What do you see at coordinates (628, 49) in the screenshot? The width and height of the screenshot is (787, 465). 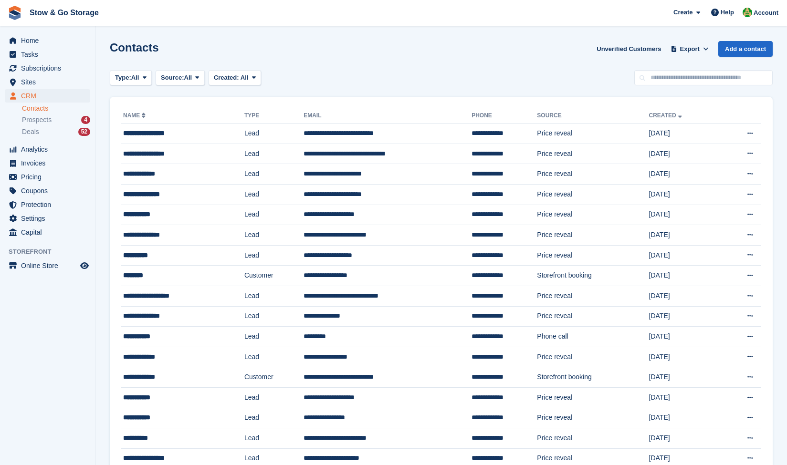 I see `a: Unverified Customers` at bounding box center [628, 49].